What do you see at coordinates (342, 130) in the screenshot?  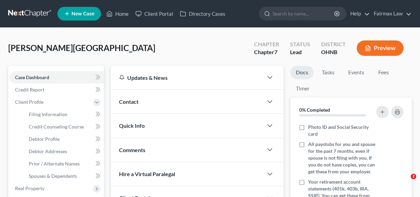 I see `span: Photo ID and Social Security card` at bounding box center [342, 130].